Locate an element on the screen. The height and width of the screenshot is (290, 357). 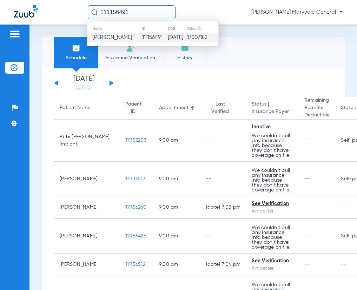
span: Deductible is located at coordinates (317, 115).